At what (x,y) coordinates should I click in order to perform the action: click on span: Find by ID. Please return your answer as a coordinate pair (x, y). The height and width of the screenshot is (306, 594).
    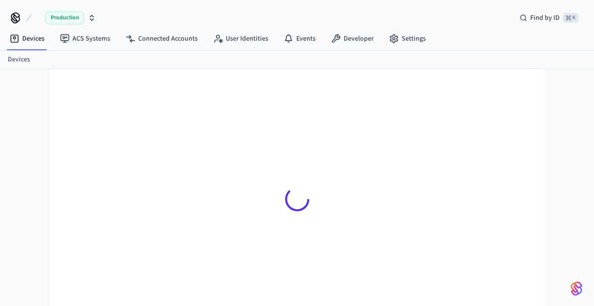
    Looking at the image, I should click on (545, 18).